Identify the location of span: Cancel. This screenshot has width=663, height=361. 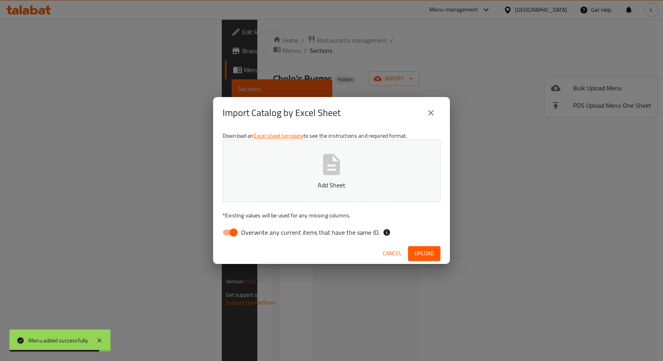
(392, 253).